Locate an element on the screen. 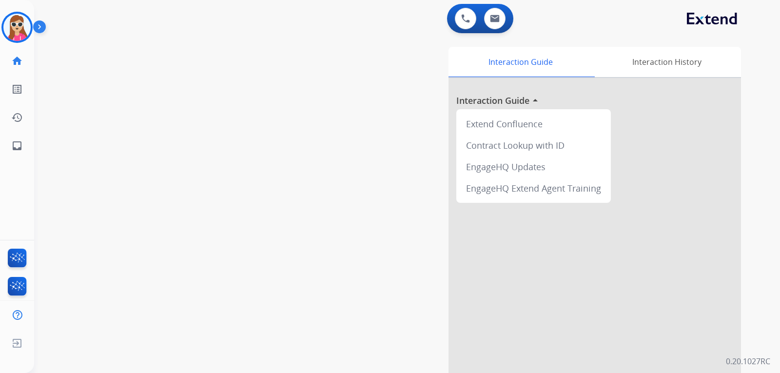 This screenshot has height=373, width=780. div: EngageHQ Updates is located at coordinates (533, 167).